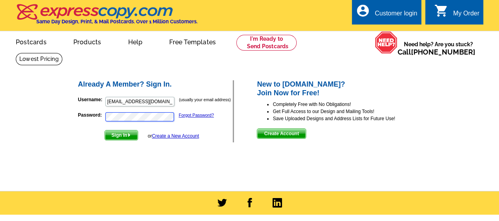 The width and height of the screenshot is (499, 221). Describe the element at coordinates (457, 13) in the screenshot. I see `a: shopping_cart My Order` at that location.